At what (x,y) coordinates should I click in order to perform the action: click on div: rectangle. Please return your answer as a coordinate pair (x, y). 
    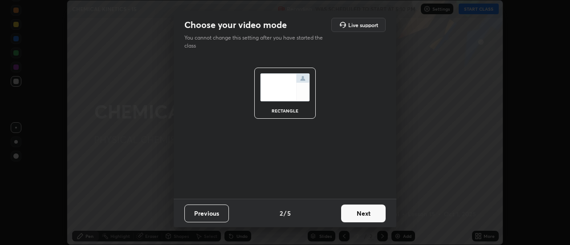
    Looking at the image, I should click on (285, 111).